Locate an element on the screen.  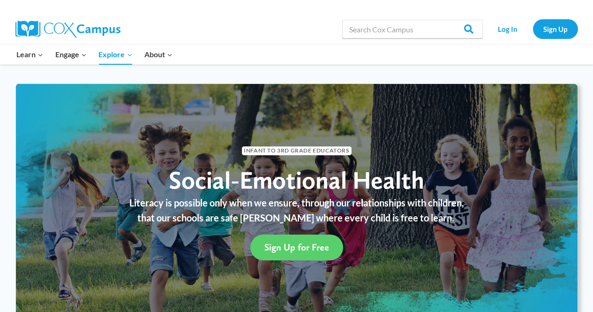
span: Engage is located at coordinates (71, 54).